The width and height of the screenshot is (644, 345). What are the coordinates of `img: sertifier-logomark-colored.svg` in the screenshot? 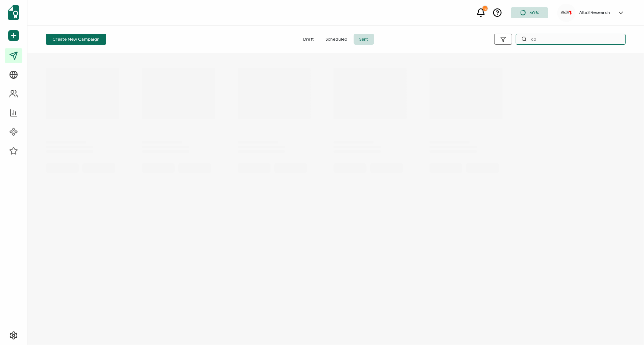 It's located at (13, 12).